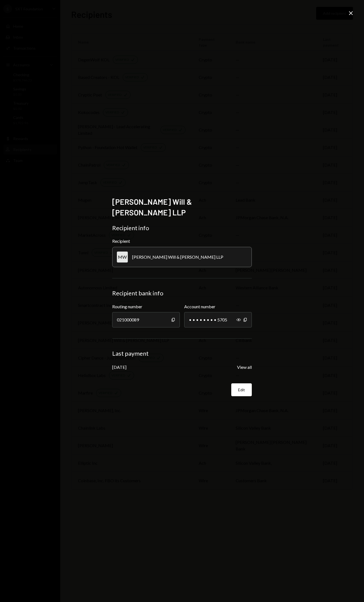 Image resolution: width=364 pixels, height=602 pixels. What do you see at coordinates (244, 367) in the screenshot?
I see `button: View all` at bounding box center [244, 367].